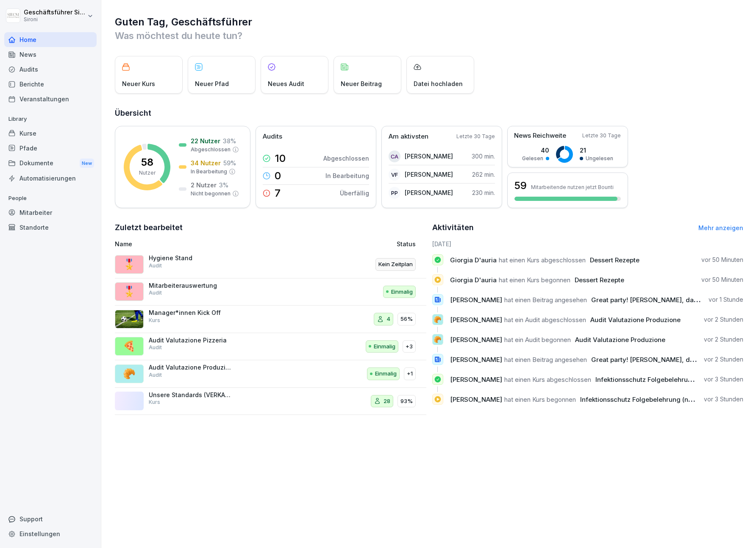 This screenshot has height=548, width=756. Describe the element at coordinates (388, 319) in the screenshot. I see `p: 4` at that location.